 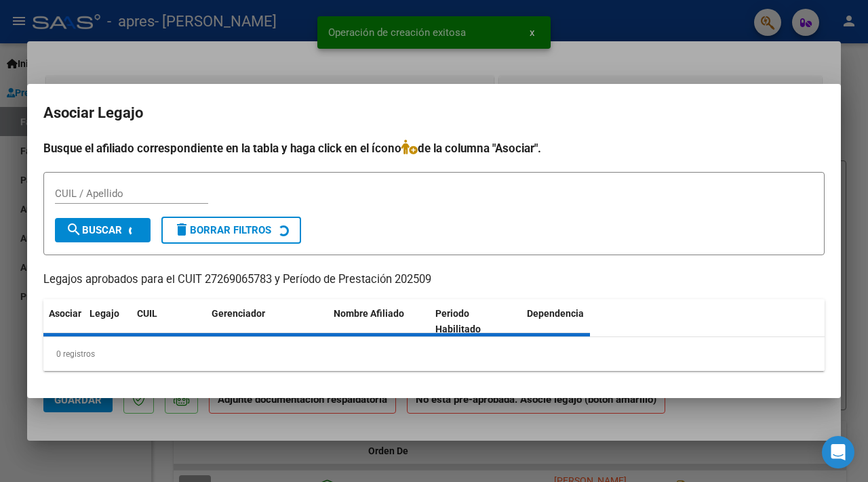 What do you see at coordinates (838, 453) in the screenshot?
I see `div: Open Intercom Messenger` at bounding box center [838, 453].